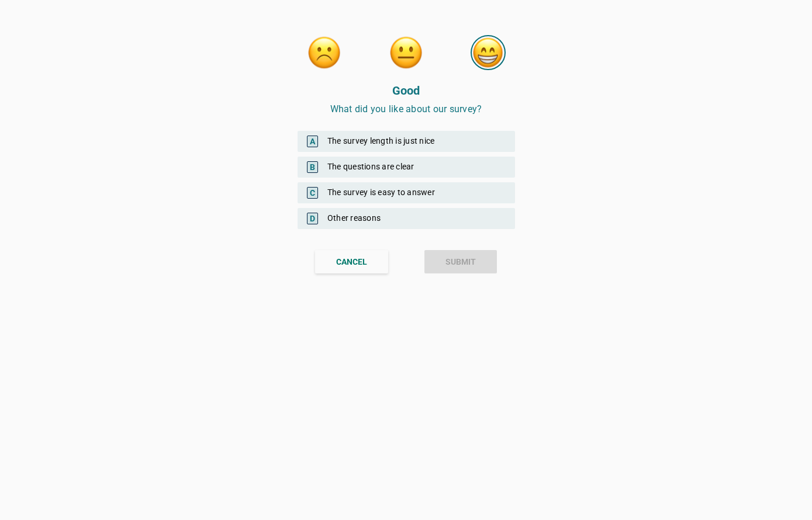 Image resolution: width=812 pixels, height=520 pixels. I want to click on div: The survey is easy to answer, so click(407, 193).